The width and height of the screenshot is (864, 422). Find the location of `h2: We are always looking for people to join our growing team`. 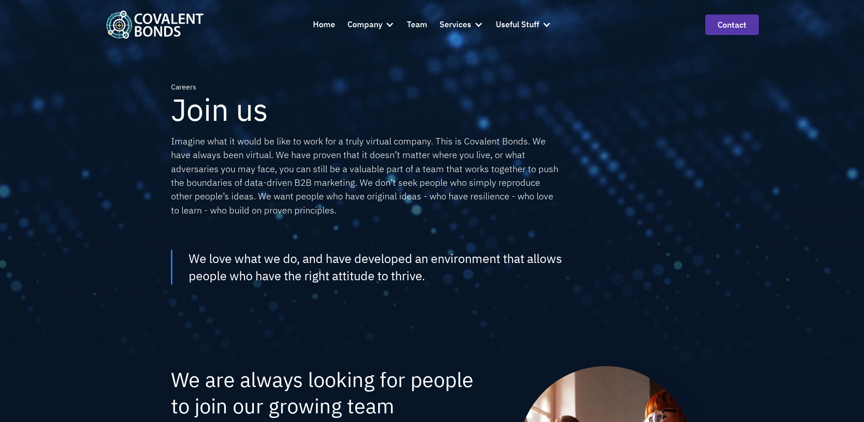

h2: We are always looking for people to join our growing team is located at coordinates (324, 392).